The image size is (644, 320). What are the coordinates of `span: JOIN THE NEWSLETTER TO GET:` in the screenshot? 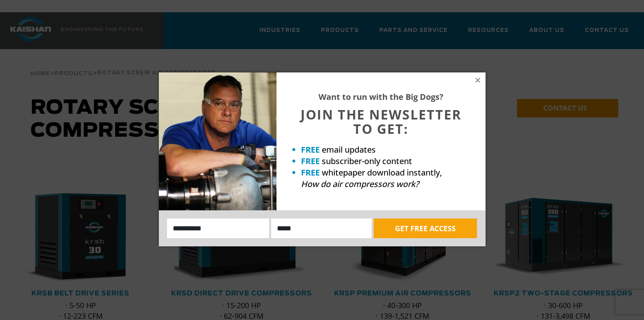 It's located at (381, 121).